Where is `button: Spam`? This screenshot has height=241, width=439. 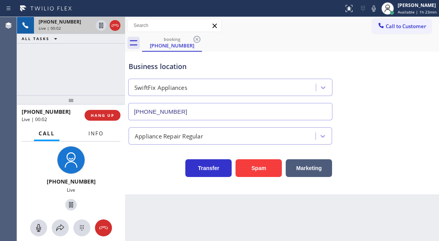 button: Spam is located at coordinates (259, 168).